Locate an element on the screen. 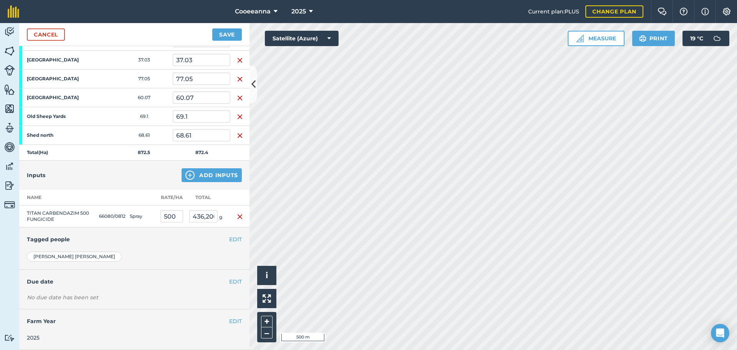 This screenshot has height=350, width=737. th: Rate/ Ha is located at coordinates (172, 197).